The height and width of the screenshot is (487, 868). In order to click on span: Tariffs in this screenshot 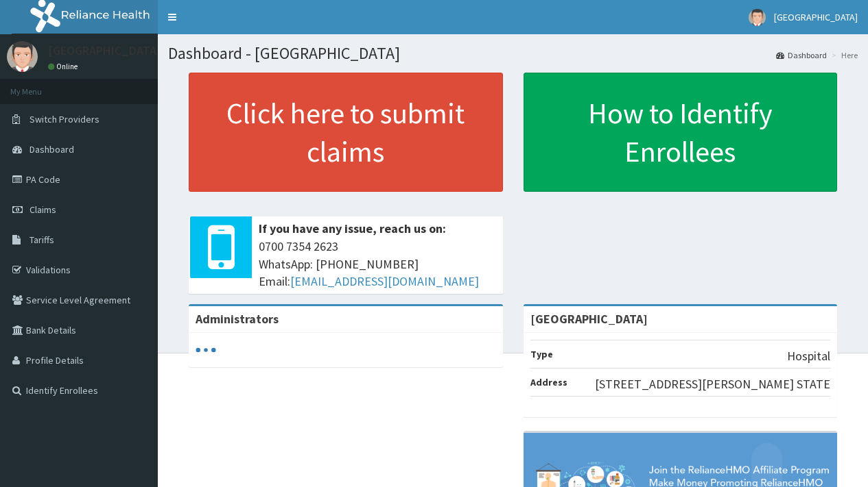, I will do `click(41, 240)`.